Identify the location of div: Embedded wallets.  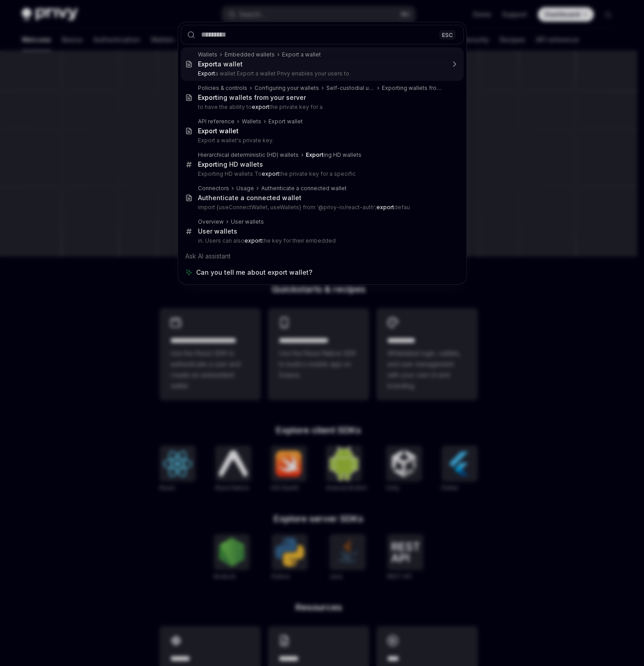
(249, 55).